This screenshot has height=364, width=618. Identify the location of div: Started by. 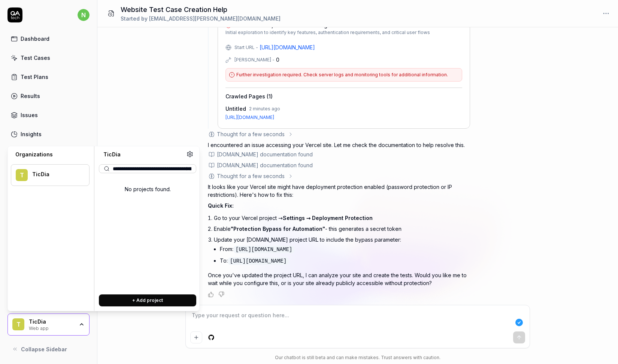
(200, 18).